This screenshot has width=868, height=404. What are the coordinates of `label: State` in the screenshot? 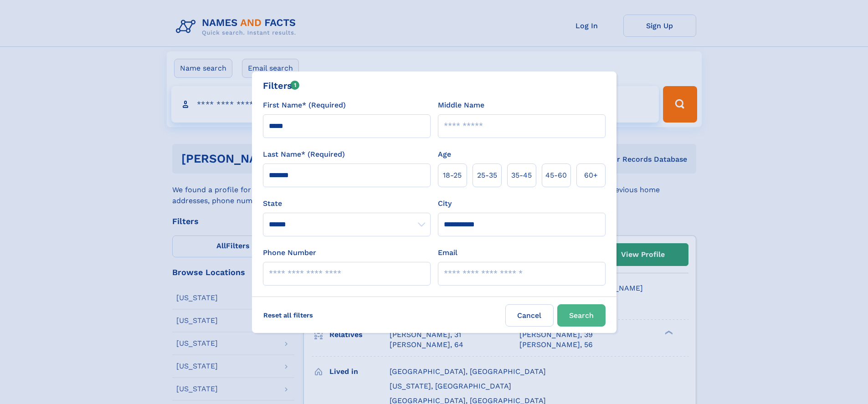 It's located at (347, 204).